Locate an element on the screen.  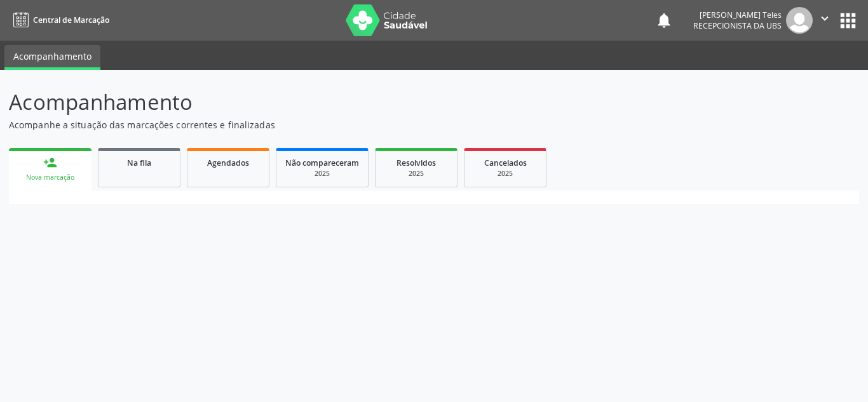
div: person_add is located at coordinates (50, 163).